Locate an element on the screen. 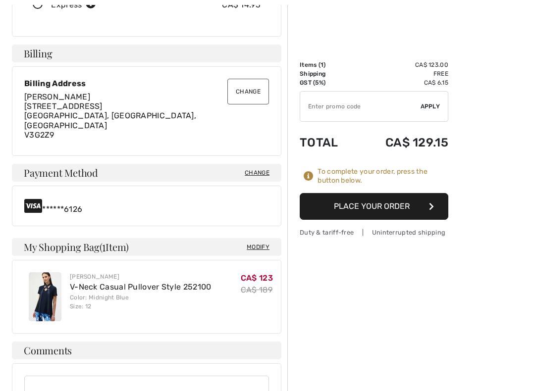 The width and height of the screenshot is (535, 391). td: Free is located at coordinates (402, 74).